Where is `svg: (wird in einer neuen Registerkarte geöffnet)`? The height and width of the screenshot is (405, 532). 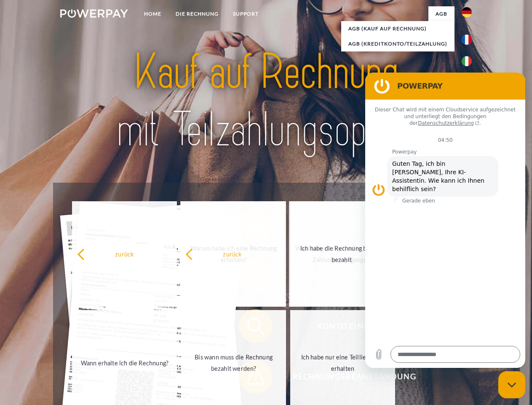 svg: (wird in einer neuen Registerkarte geöffnet) is located at coordinates (111, 50).